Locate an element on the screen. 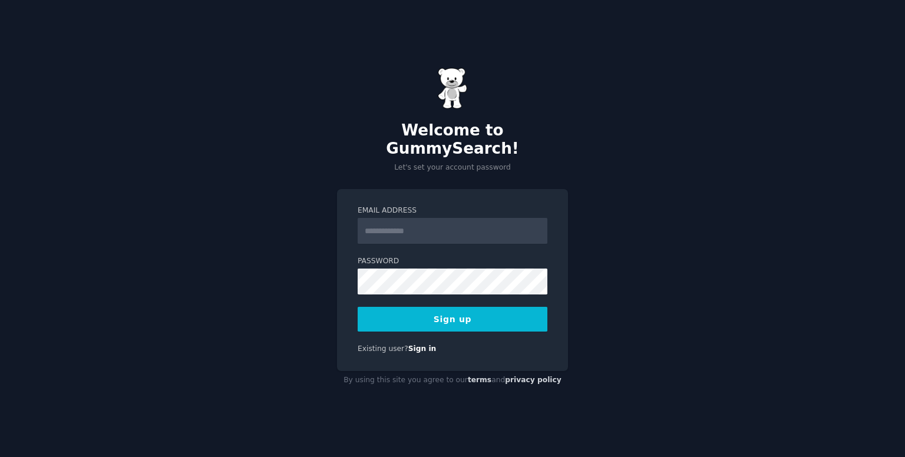  button: Sign up is located at coordinates (452, 319).